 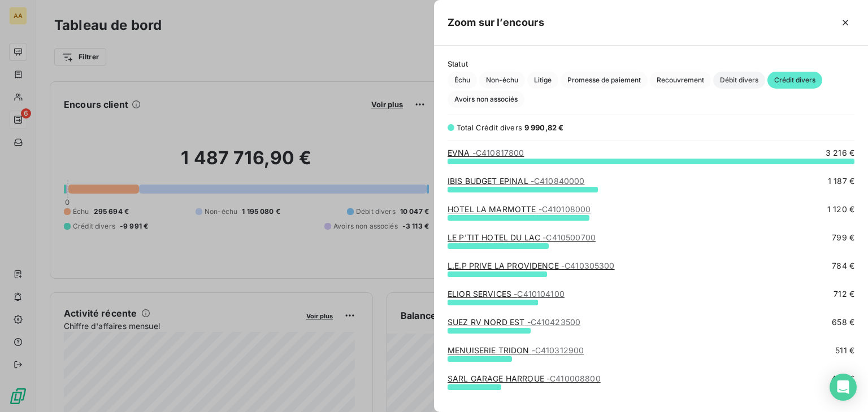 I want to click on span: Débit divers, so click(x=739, y=80).